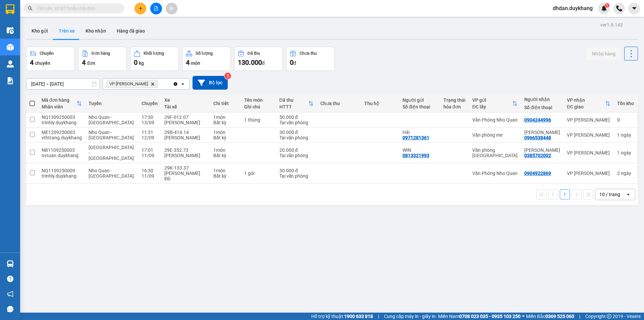 The height and width of the screenshot is (320, 644). I want to click on span: plus, so click(141, 8).